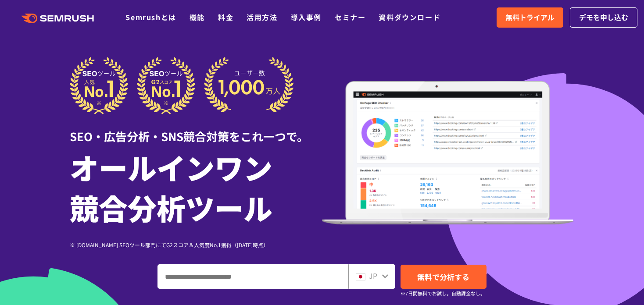 The height and width of the screenshot is (305, 644). I want to click on span: JP, so click(373, 276).